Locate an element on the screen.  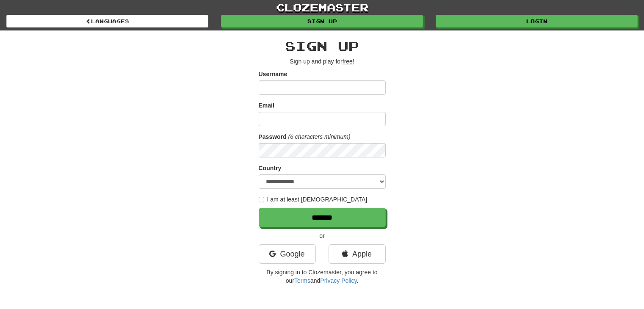
h2: Sign up is located at coordinates (322, 46).